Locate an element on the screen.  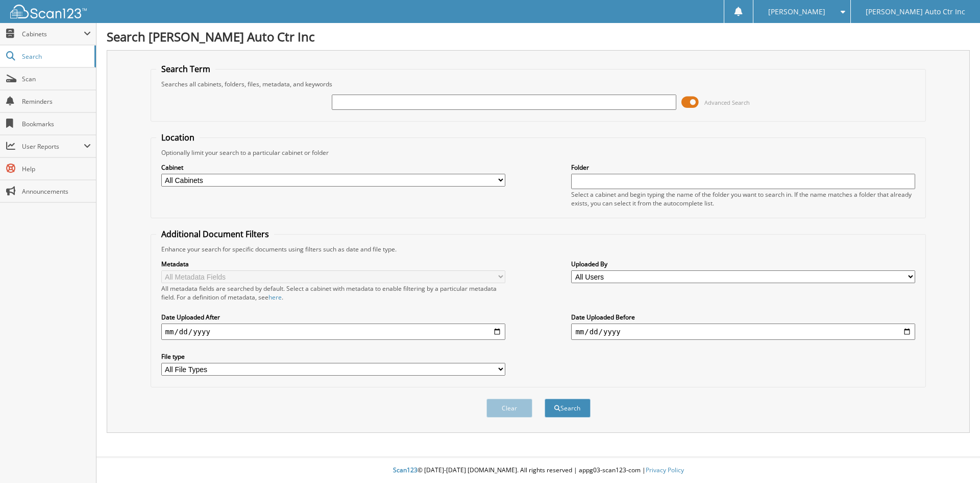
label: Date Uploaded After is located at coordinates (333, 317).